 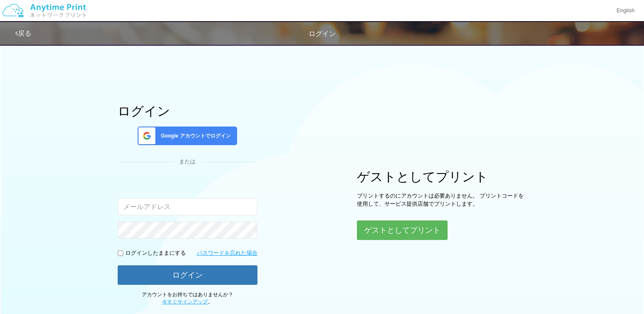 I want to click on h1: ゲストとしてプリント, so click(x=441, y=177).